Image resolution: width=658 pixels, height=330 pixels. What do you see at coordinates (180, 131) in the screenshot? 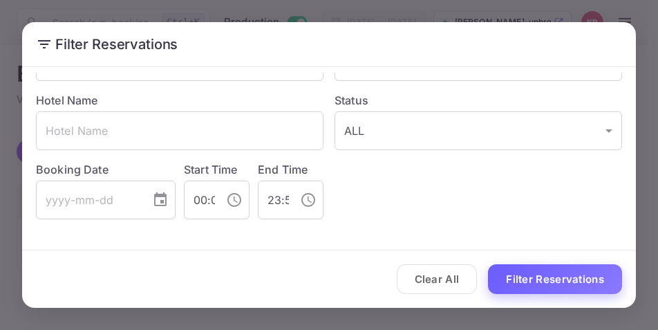
I see `input: Hotel Name` at bounding box center [180, 131].